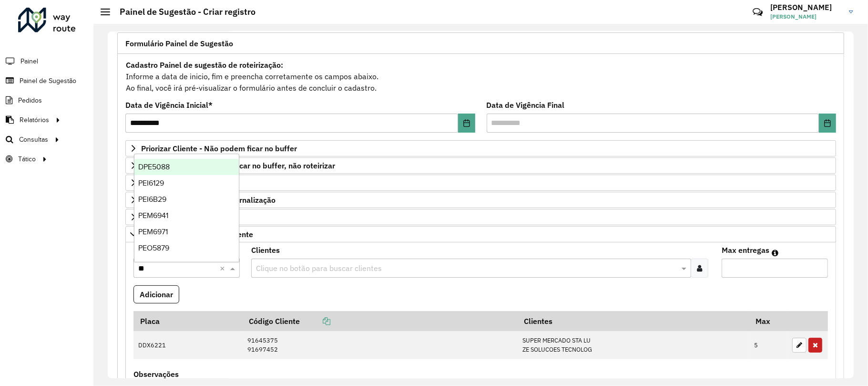  Describe the element at coordinates (153, 215) in the screenshot. I see `span: PEM6941` at that location.